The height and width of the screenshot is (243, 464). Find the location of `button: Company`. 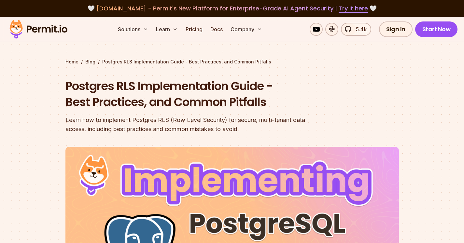

button: Company is located at coordinates (246, 29).